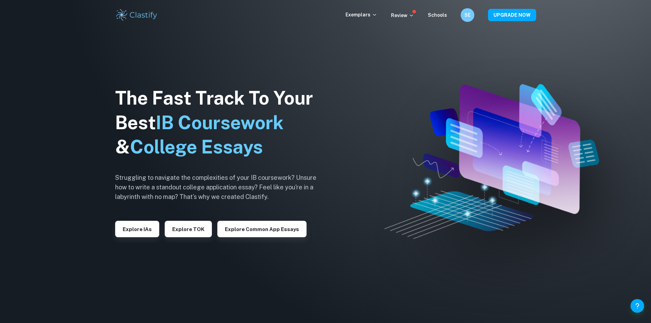 Image resolution: width=651 pixels, height=323 pixels. What do you see at coordinates (188, 229) in the screenshot?
I see `button: Explore TOK` at bounding box center [188, 229].